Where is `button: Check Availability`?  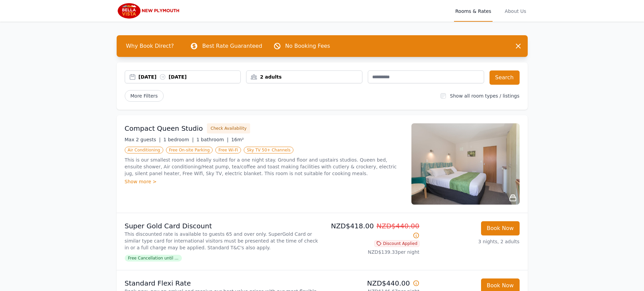 button: Check Availability is located at coordinates (229, 128).